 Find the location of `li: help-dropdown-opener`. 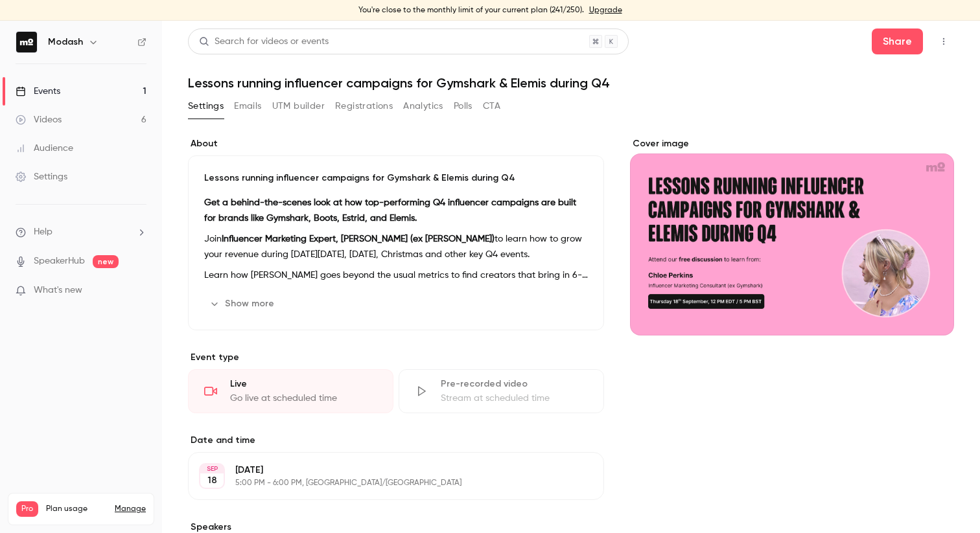

li: help-dropdown-opener is located at coordinates (81, 232).